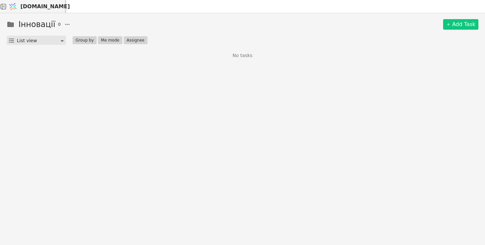  What do you see at coordinates (59, 24) in the screenshot?
I see `span: 0` at bounding box center [59, 24].